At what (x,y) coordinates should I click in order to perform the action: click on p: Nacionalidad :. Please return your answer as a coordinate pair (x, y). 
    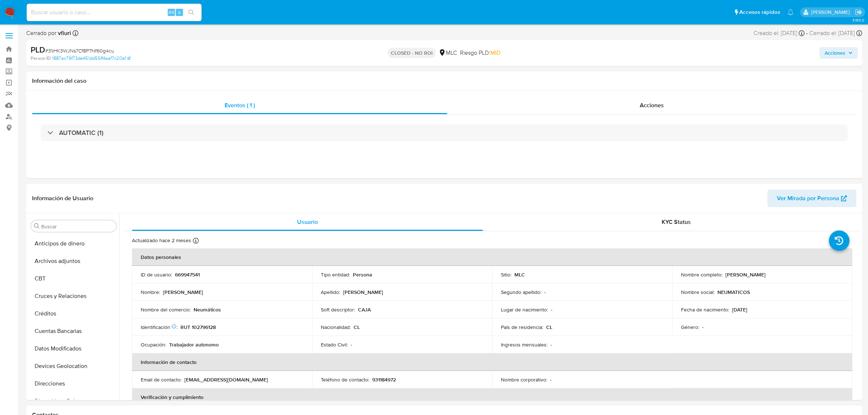
    Looking at the image, I should click on (336, 327).